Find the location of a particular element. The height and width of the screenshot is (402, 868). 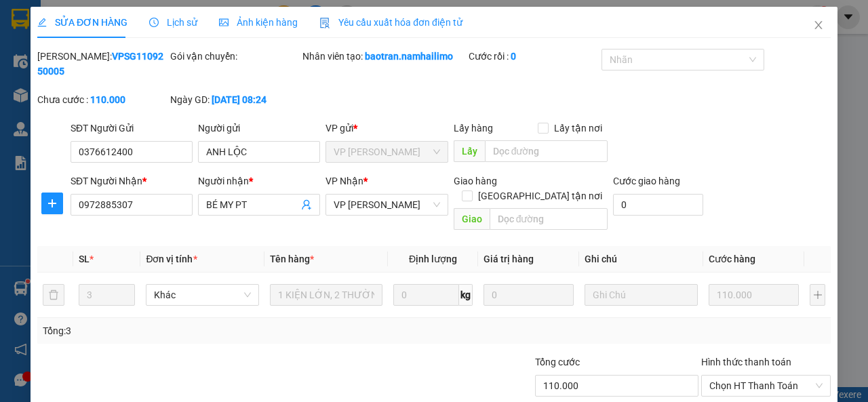

label: Cước giao hàng is located at coordinates (646, 181).